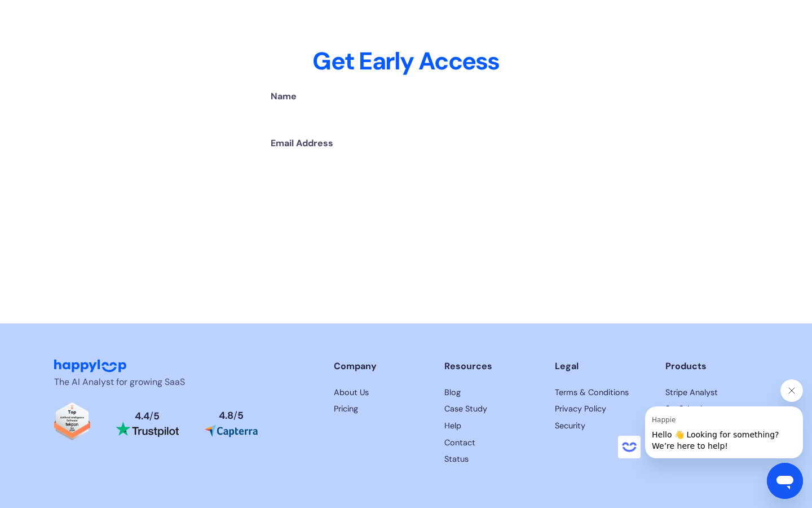 The height and width of the screenshot is (508, 812). I want to click on a: HappyLoop's Security Page, so click(602, 426).